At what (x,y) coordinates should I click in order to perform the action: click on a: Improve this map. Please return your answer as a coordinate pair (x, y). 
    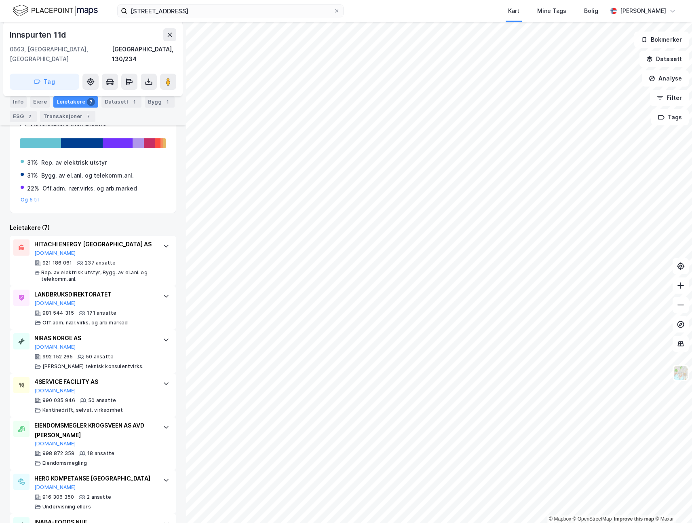
    Looking at the image, I should click on (634, 519).